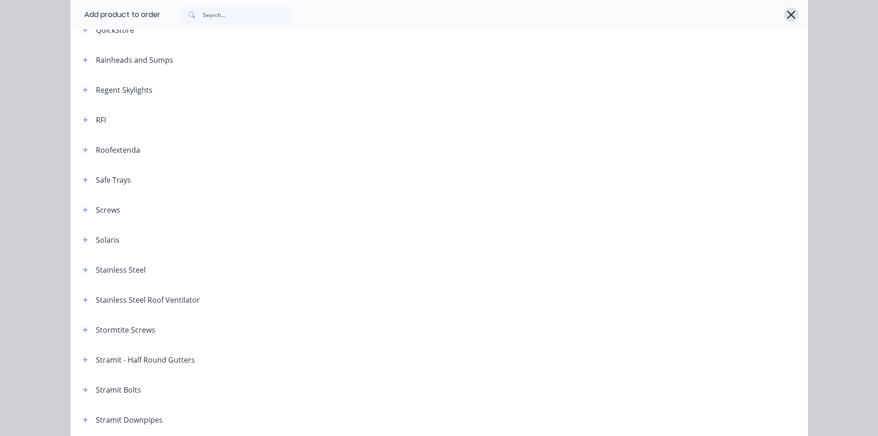 The height and width of the screenshot is (436, 878). What do you see at coordinates (115, 30) in the screenshot?
I see `div: QuickStore` at bounding box center [115, 30].